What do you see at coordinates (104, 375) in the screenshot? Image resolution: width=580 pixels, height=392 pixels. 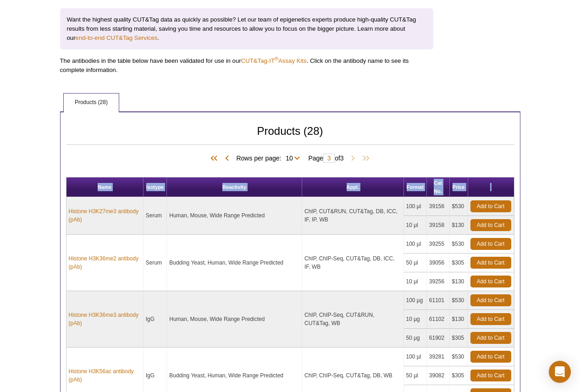 I see `a: Histone H3K56ac antibody (pAb)` at bounding box center [104, 375].